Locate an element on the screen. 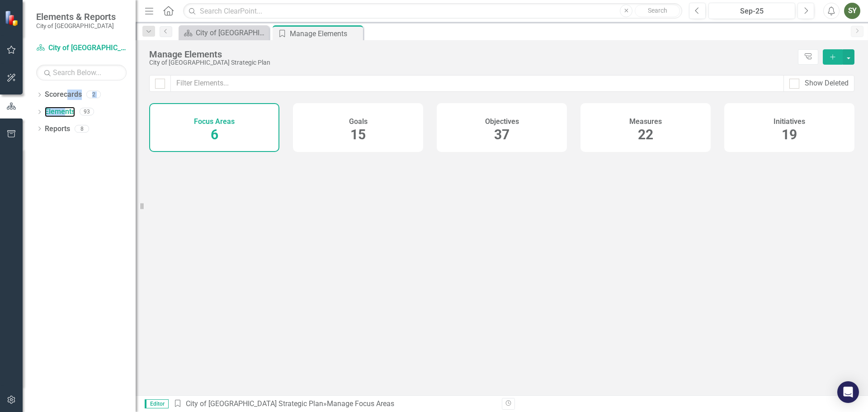  h4: Initiatives is located at coordinates (789, 122).